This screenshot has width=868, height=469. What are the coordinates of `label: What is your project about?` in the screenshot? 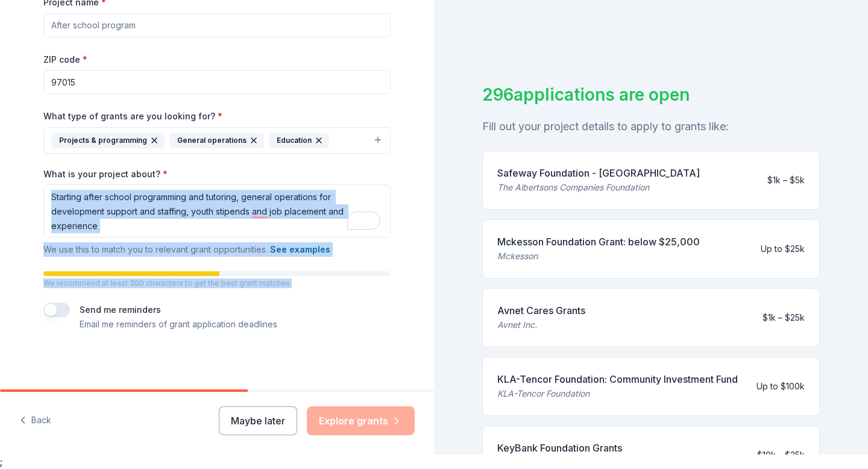 It's located at (105, 174).